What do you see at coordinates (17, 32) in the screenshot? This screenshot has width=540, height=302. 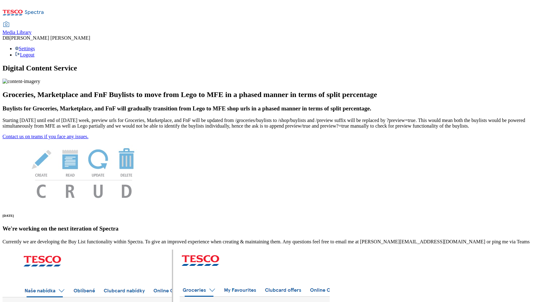 I see `span: Media Library` at bounding box center [17, 32].